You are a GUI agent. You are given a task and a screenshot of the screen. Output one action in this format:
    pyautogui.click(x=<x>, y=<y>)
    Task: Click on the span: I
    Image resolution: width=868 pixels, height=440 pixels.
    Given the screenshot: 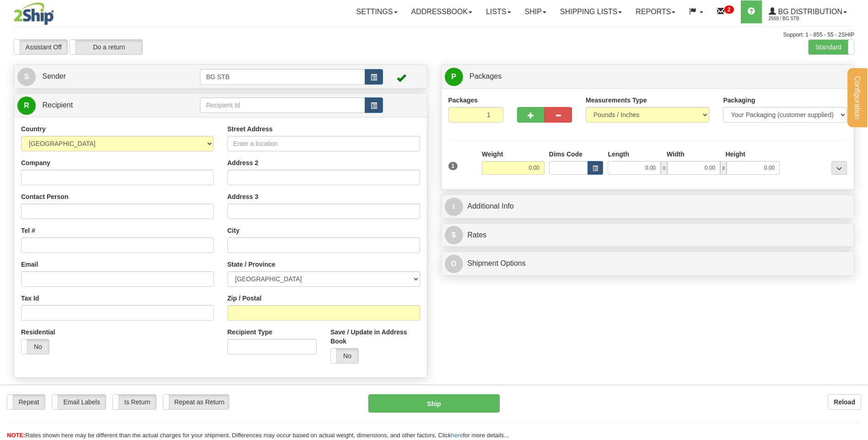 What is the action you would take?
    pyautogui.click(x=454, y=207)
    